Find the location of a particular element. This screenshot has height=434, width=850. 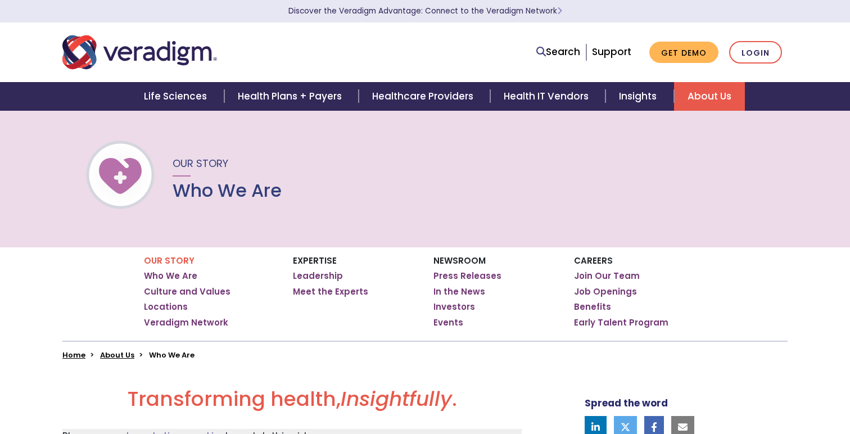

a: Leadership is located at coordinates (318, 276).